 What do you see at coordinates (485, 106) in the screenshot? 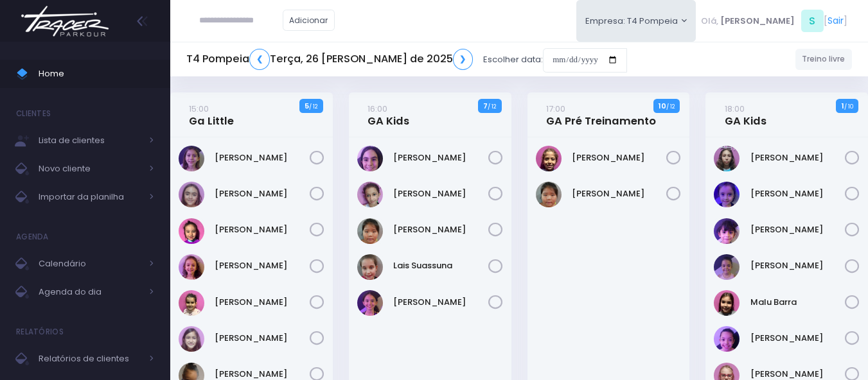
I see `strong: 7` at bounding box center [485, 106].